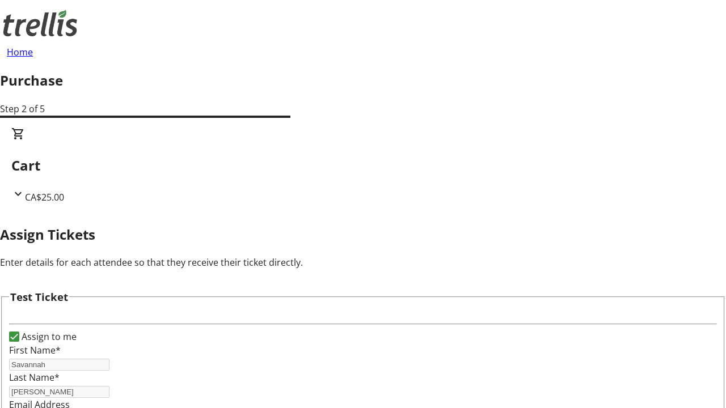 The width and height of the screenshot is (726, 408). I want to click on label: Assign to me, so click(48, 337).